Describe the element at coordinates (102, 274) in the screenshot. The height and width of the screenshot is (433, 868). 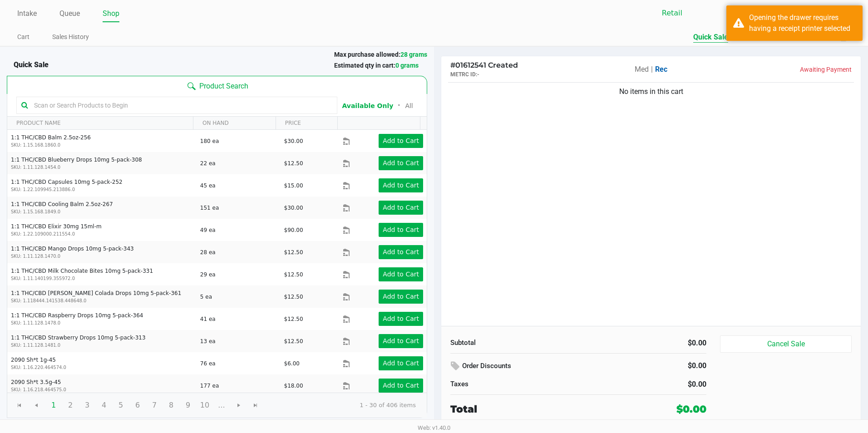
I see `td: 1:1 THC/CBD Milk Chocolate Bites 10mg 5-pack-331` at that location.